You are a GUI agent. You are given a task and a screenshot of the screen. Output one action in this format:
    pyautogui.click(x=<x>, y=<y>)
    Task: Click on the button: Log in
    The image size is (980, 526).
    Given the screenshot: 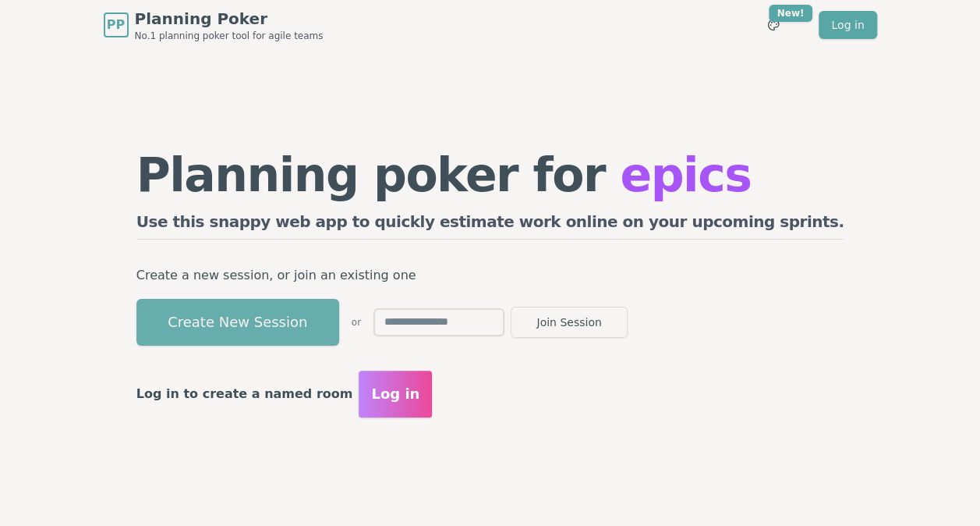 What is the action you would take?
    pyautogui.click(x=395, y=394)
    